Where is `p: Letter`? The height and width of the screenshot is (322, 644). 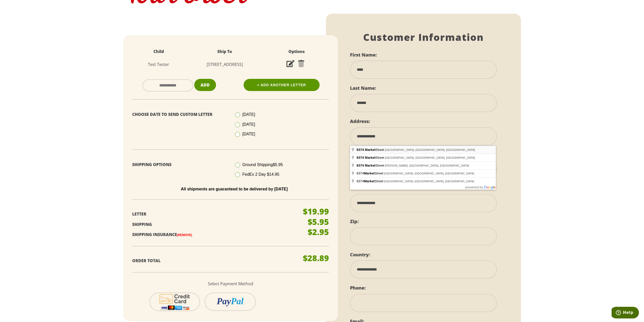
p: Letter is located at coordinates (213, 214).